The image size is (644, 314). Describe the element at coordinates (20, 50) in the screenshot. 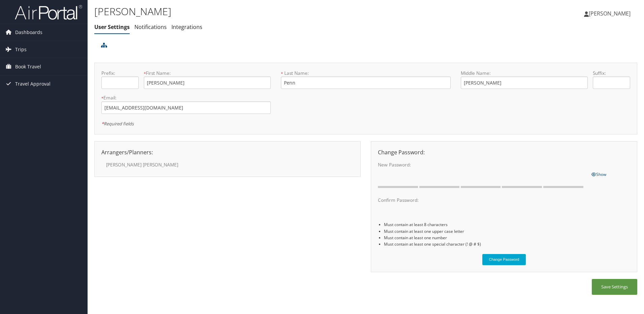

I see `span: Trips` at that location.